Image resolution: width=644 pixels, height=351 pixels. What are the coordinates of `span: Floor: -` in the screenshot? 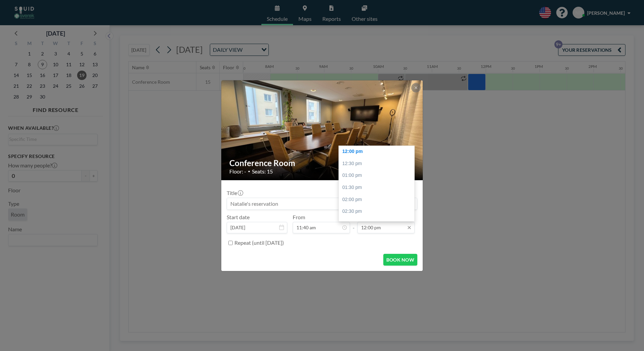 It's located at (237, 172).